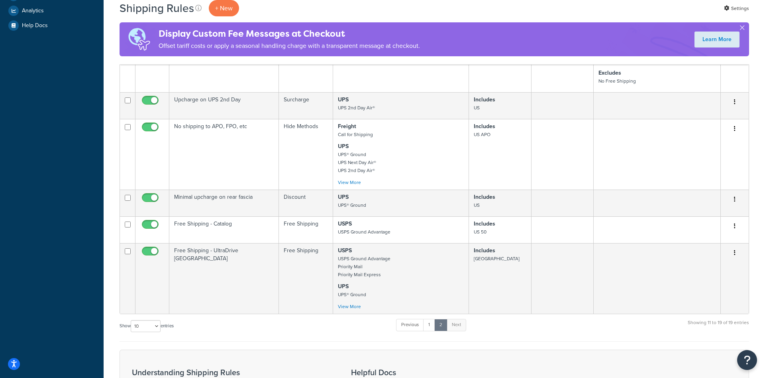 The height and width of the screenshot is (378, 765). What do you see at coordinates (232, 372) in the screenshot?
I see `h3: Understanding Shipping Rules` at bounding box center [232, 372].